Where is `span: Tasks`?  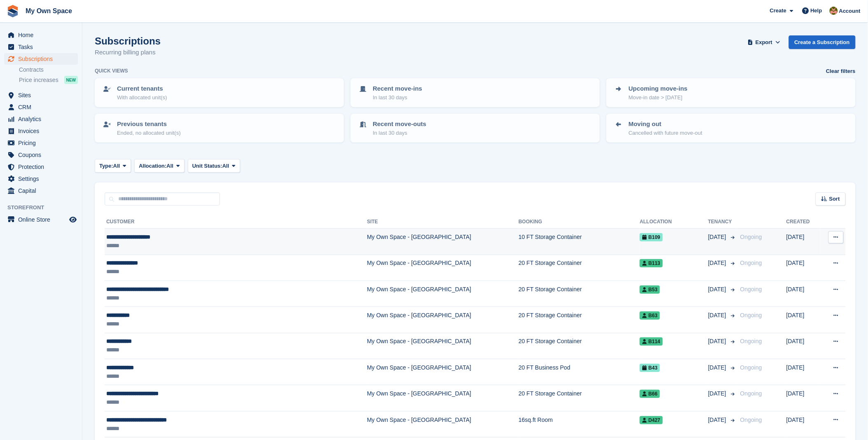 span: Tasks is located at coordinates (43, 47).